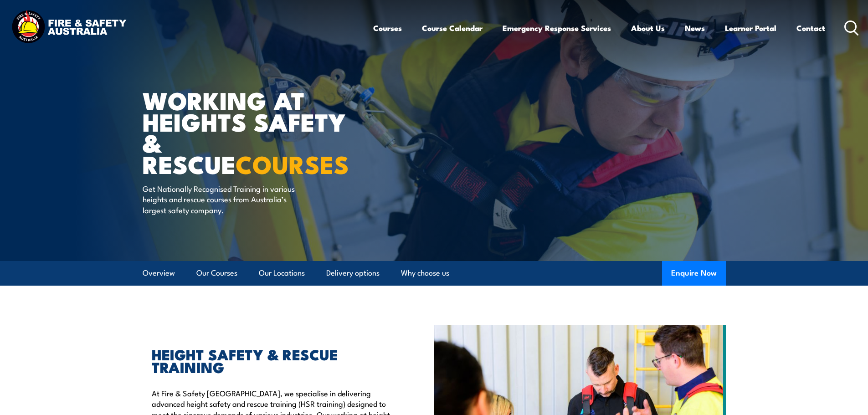 The image size is (868, 415). What do you see at coordinates (694, 28) in the screenshot?
I see `a: News` at bounding box center [694, 28].